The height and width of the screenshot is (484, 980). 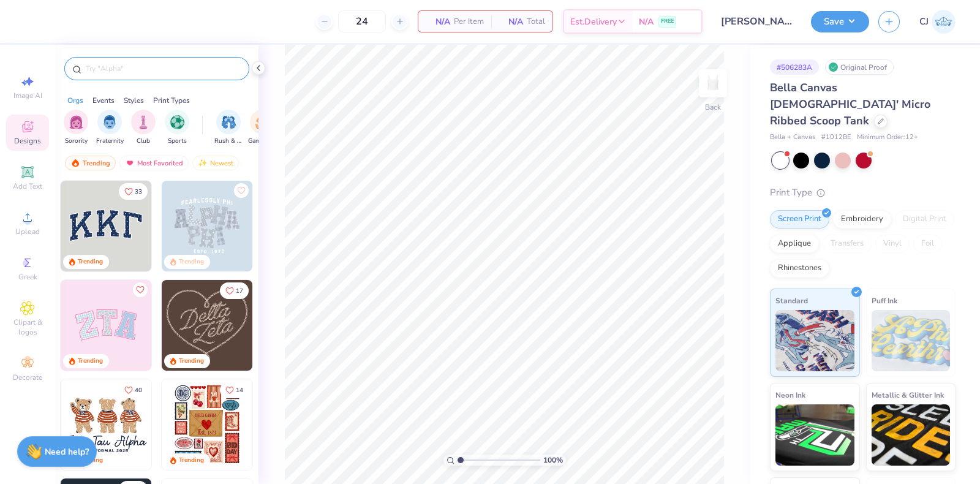 What do you see at coordinates (790, 394) in the screenshot?
I see `span: Neon Ink` at bounding box center [790, 394].